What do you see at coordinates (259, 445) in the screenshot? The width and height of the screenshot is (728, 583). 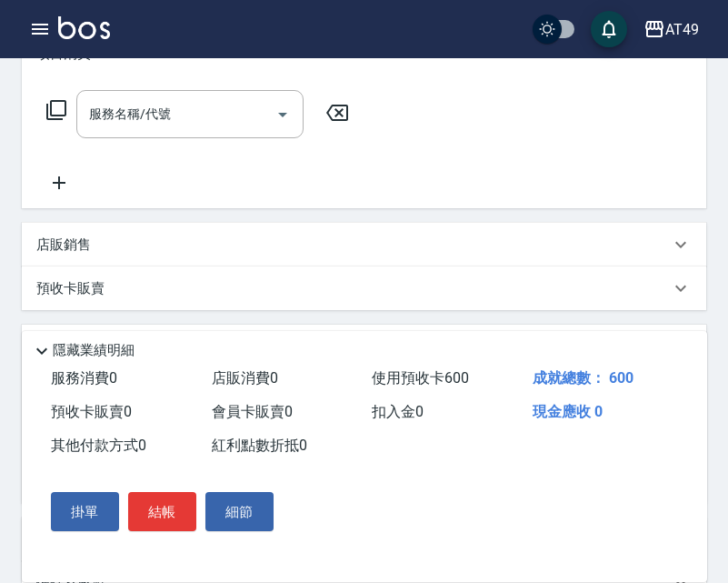 I see `span: 紅利點數折抵 0` at bounding box center [259, 445].